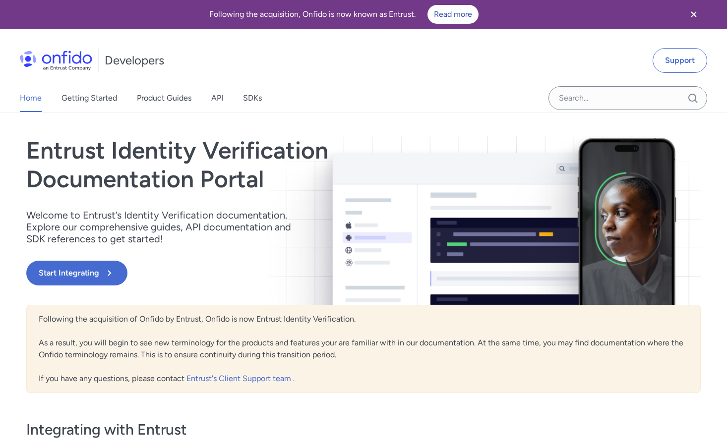  I want to click on a: Start Integrating, so click(262, 273).